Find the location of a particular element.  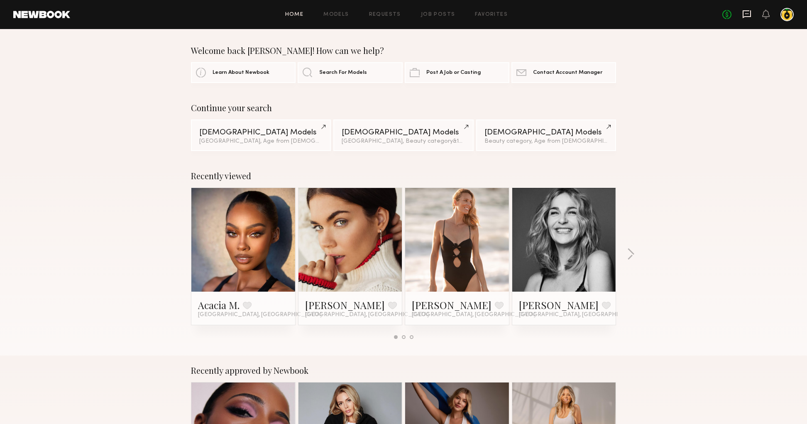

a: Job Posts is located at coordinates (438, 15).